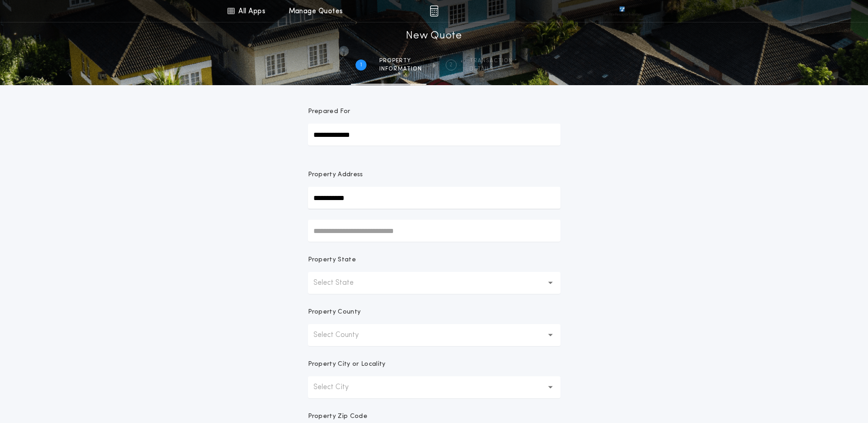 The image size is (868, 423). Describe the element at coordinates (361, 65) in the screenshot. I see `h2: 1` at that location.